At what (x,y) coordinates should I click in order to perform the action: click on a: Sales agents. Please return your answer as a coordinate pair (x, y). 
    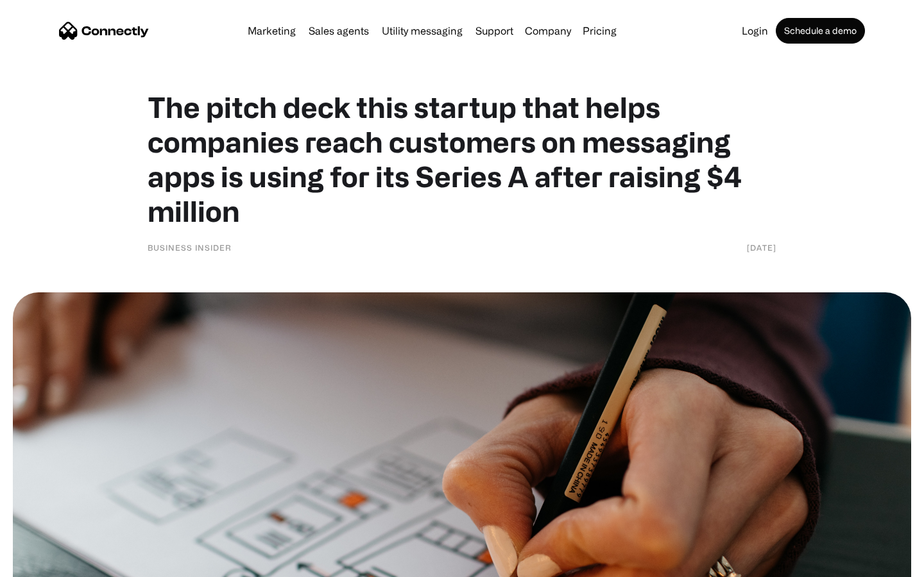
    Looking at the image, I should click on (339, 31).